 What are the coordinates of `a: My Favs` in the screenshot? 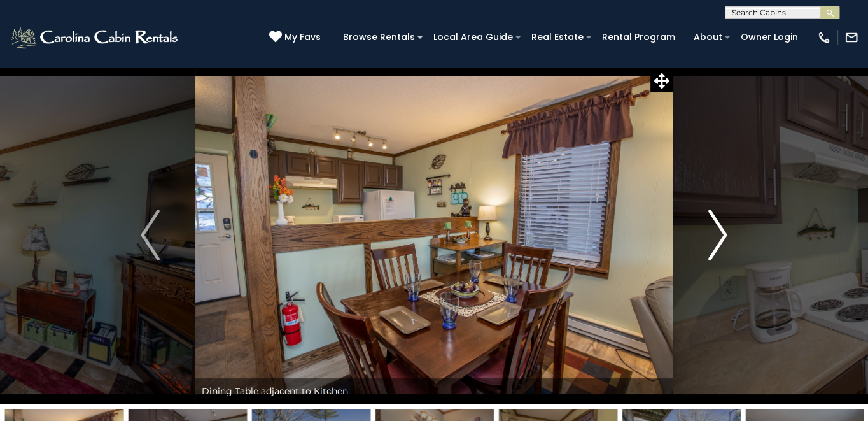 It's located at (297, 38).